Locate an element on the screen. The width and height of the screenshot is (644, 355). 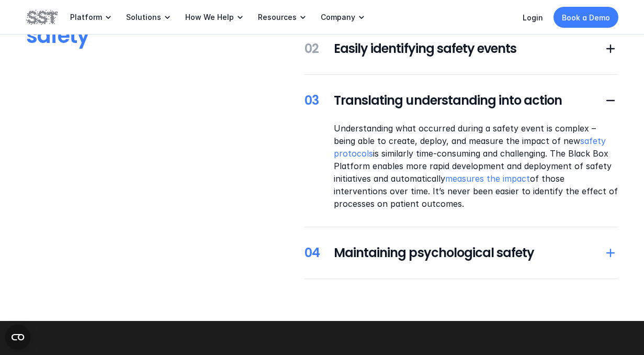
p: Company is located at coordinates (338, 17).